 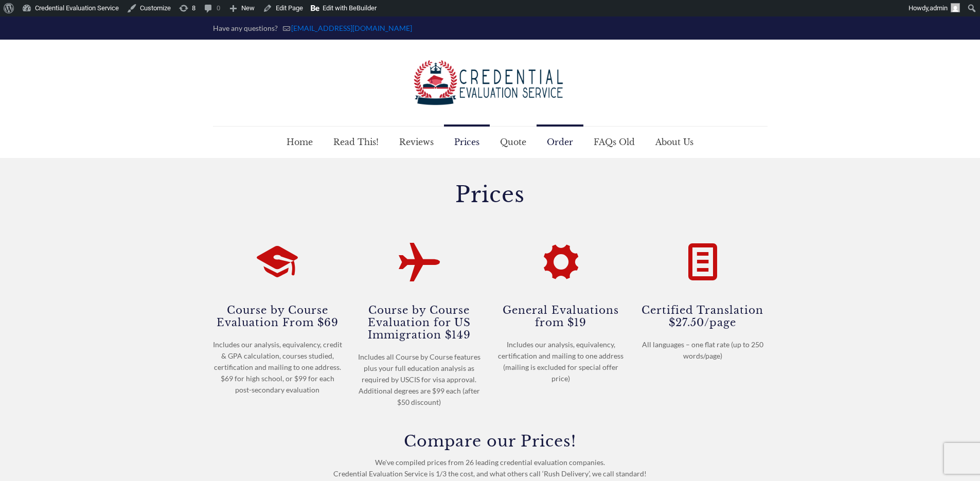 What do you see at coordinates (351, 28) in the screenshot?
I see `a: mail` at bounding box center [351, 28].